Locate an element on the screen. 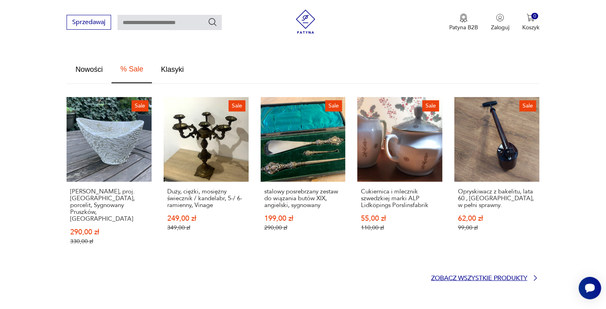  a: SaleOpryskiwacz z bakelitu, lata 60., Niemcy, w pełni sprawny.Opryskiwacz z bakelitu, lata 60., [... is located at coordinates (497, 179).